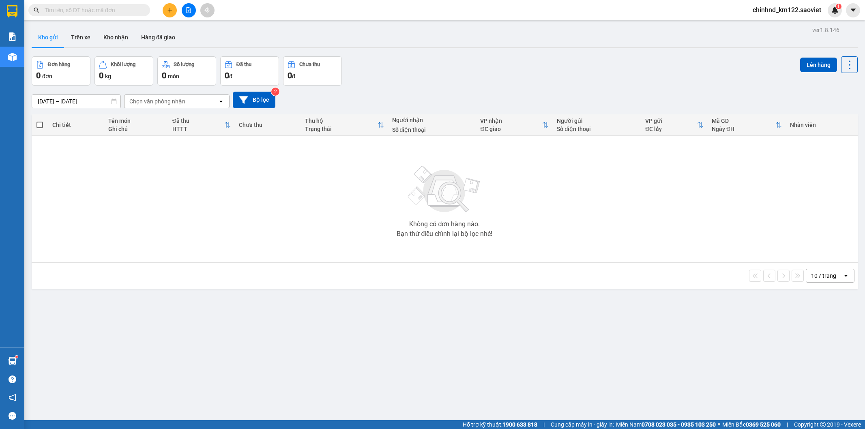  I want to click on button: file-add, so click(189, 10).